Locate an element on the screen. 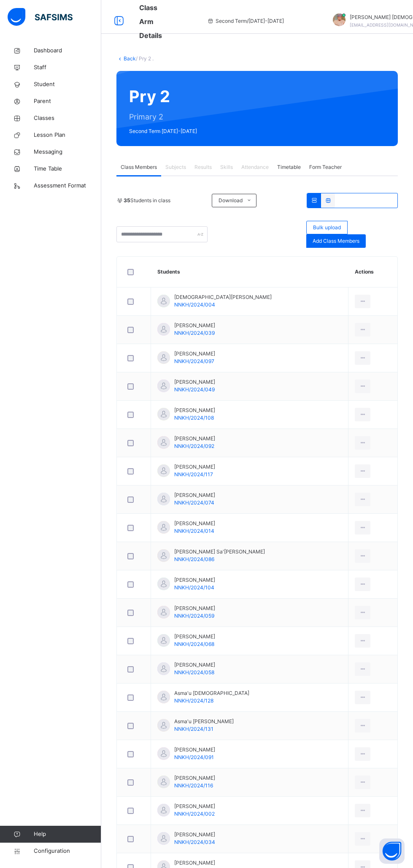 This screenshot has height=868, width=413. span: Help is located at coordinates (67, 834).